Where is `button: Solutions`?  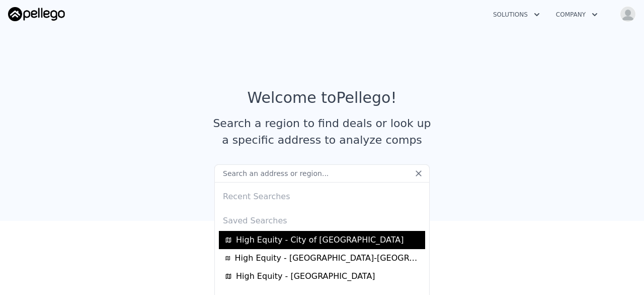
button: Solutions is located at coordinates (516, 14).